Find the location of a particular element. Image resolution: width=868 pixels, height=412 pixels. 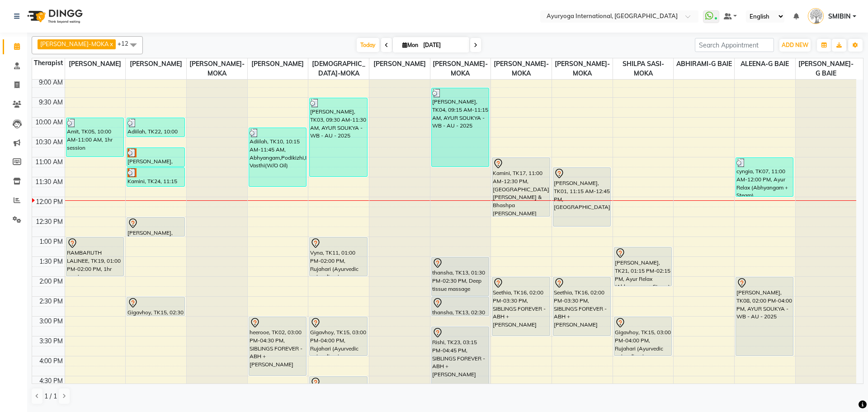

div: 1:00 PM is located at coordinates (51, 241).